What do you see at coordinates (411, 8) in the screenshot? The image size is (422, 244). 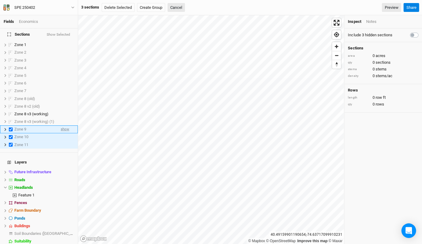 I see `button: Share` at bounding box center [411, 8].